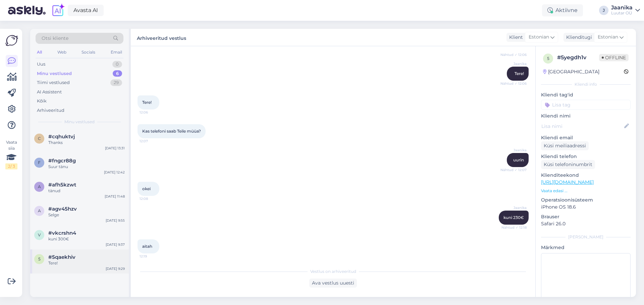 Image resolution: width=644 pixels, height=305 pixels. Describe the element at coordinates (58, 11) in the screenshot. I see `img: explore-ai` at that location.